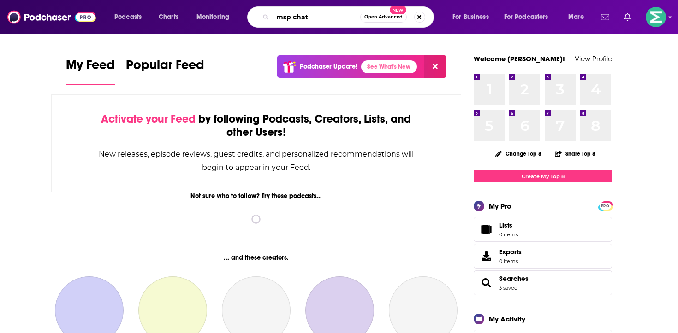 The width and height of the screenshot is (678, 333). I want to click on span: Charts, so click(168, 17).